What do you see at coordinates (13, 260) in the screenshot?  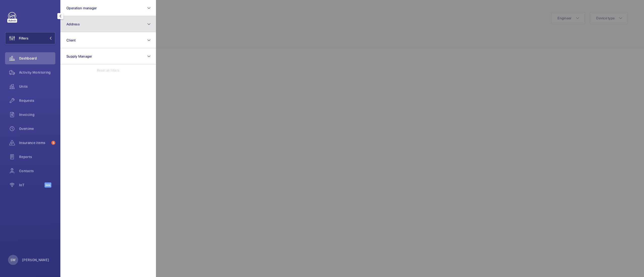 I see `p: SW` at bounding box center [13, 260].